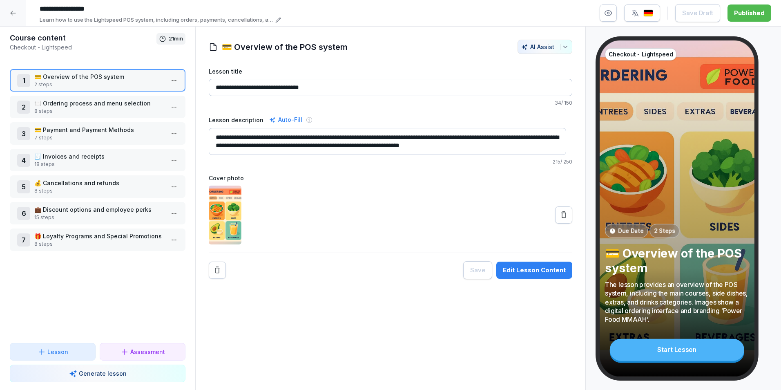 The height and width of the screenshot is (390, 781). Describe the element at coordinates (285, 47) in the screenshot. I see `h1: 💳 Overview of the POS system` at that location.